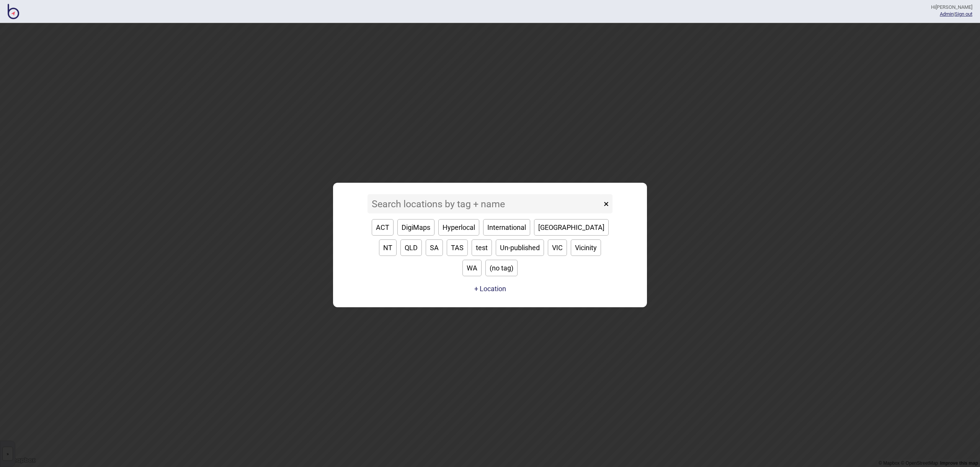  Describe the element at coordinates (482, 248) in the screenshot. I see `button: test` at that location.